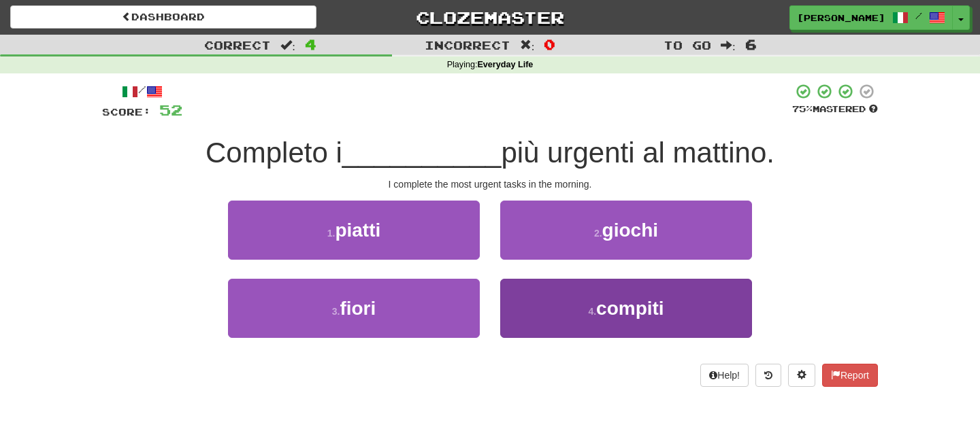 This screenshot has width=980, height=448. What do you see at coordinates (468, 45) in the screenshot?
I see `span: Incorrect` at bounding box center [468, 45].